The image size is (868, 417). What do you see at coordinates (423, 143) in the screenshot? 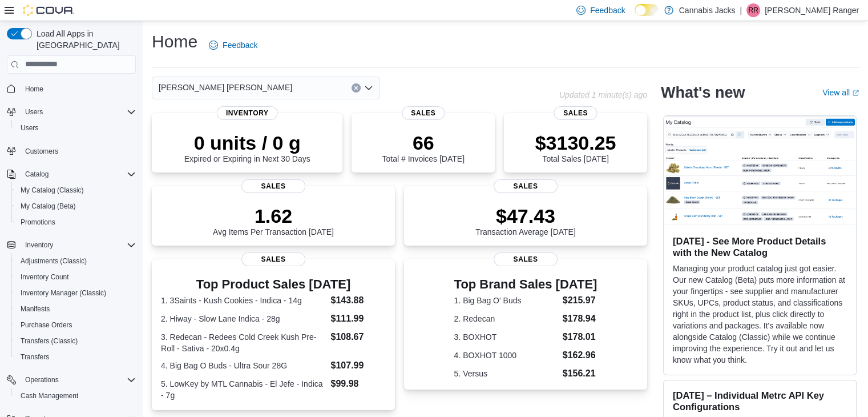
I see `p: 66` at bounding box center [423, 143].